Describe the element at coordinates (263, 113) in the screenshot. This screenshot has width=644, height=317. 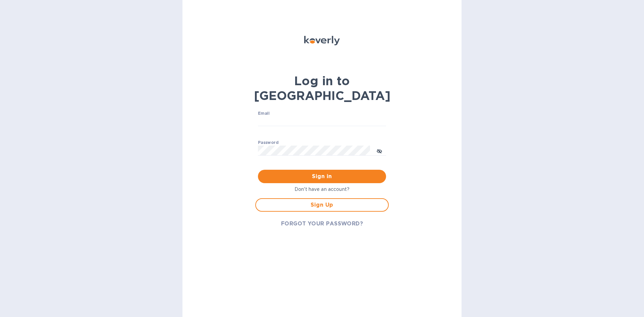
I see `label: Email` at that location.